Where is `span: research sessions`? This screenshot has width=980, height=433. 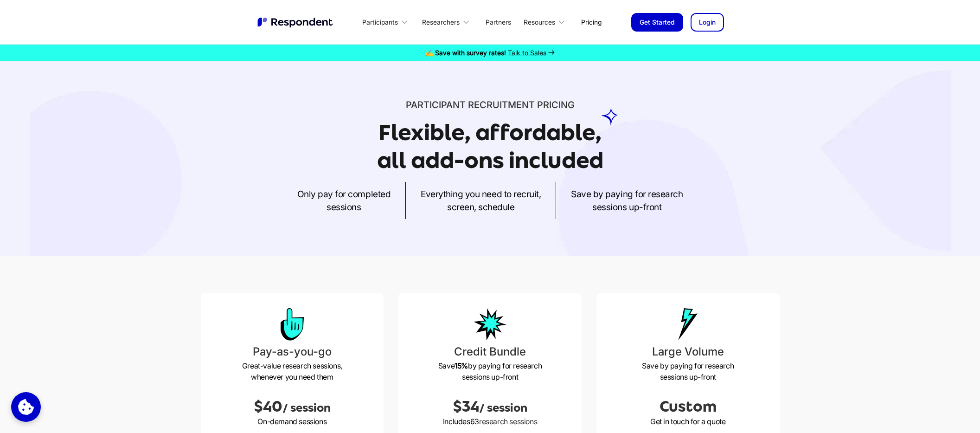
span: research sessions is located at coordinates (508, 421).